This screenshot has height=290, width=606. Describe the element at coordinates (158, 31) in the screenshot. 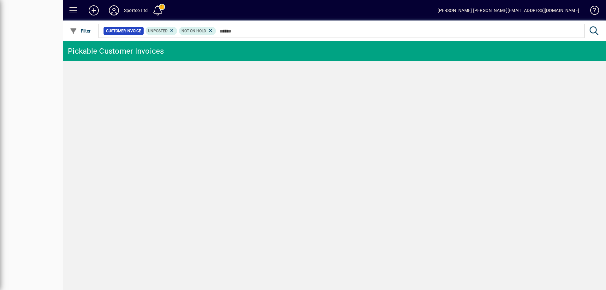

I see `span: Unposted` at that location.